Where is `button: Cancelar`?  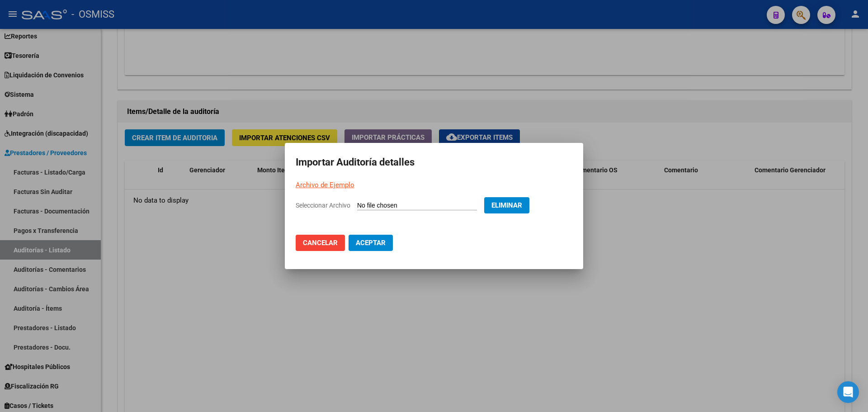 button: Cancelar is located at coordinates (320, 243).